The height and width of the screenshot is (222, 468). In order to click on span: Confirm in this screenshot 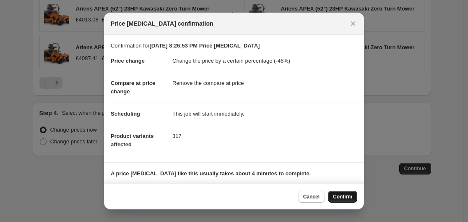, I will do `click(343, 196)`.